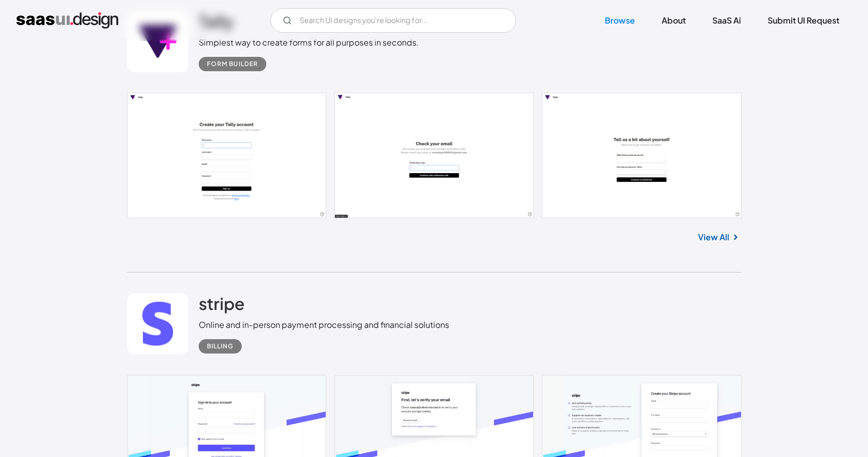 The width and height of the screenshot is (868, 457). I want to click on input: Search UI designs you're looking for..., so click(394, 20).